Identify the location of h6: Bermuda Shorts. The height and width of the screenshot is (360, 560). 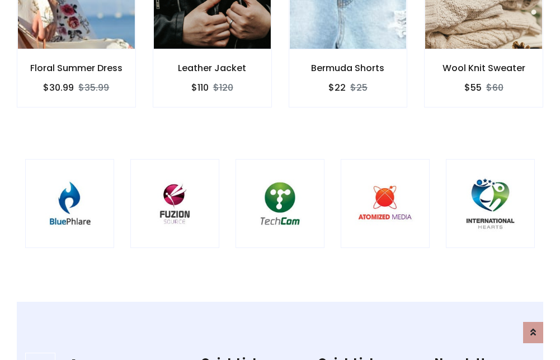
(348, 68).